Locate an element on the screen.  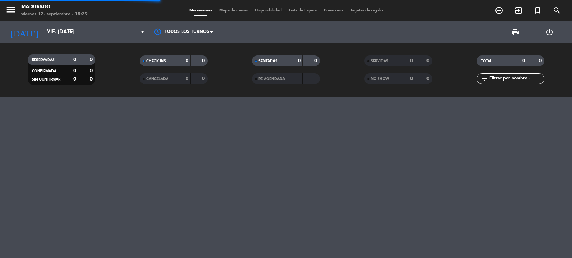
div: viernes 12. septiembre - 18:29 is located at coordinates (54, 14).